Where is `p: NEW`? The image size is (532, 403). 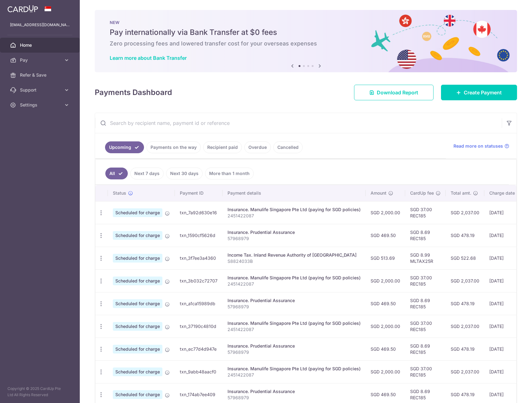 p: NEW is located at coordinates (305, 23).